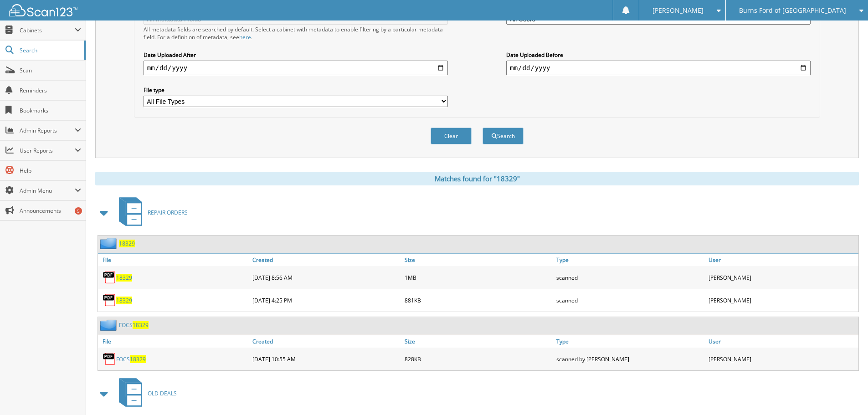 This screenshot has height=415, width=868. I want to click on a: OLD DEALS, so click(145, 393).